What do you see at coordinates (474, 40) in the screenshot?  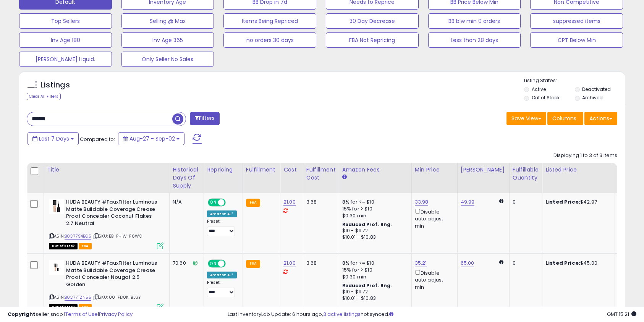 I see `button: Less than 28 days` at bounding box center [474, 40].